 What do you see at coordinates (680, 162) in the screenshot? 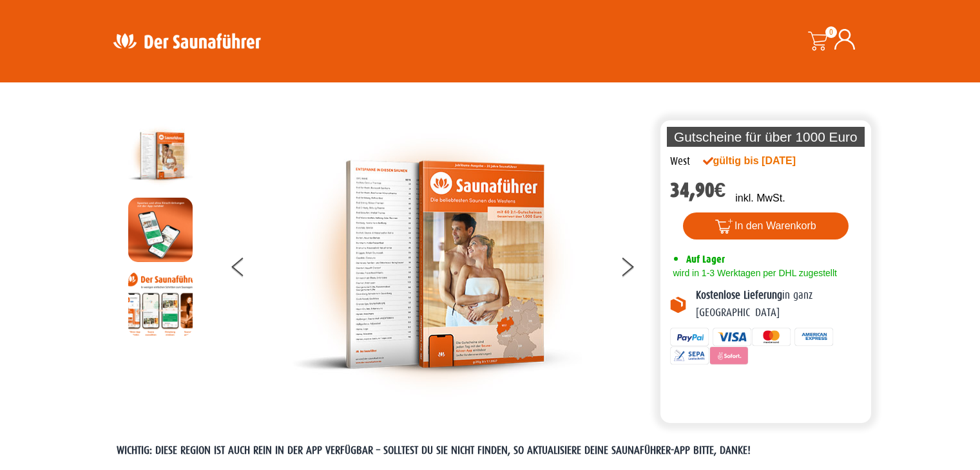
I see `div: West` at bounding box center [680, 162].